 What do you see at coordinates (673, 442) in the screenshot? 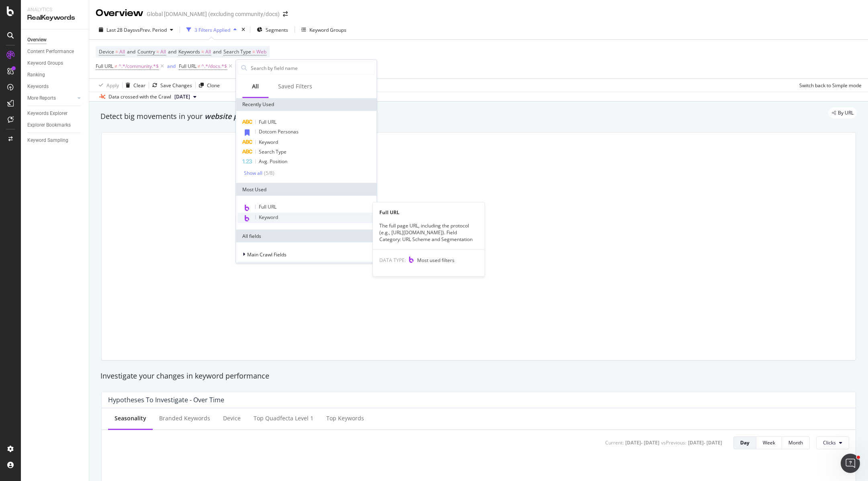
I see `div: vs Previous :` at bounding box center [673, 442].